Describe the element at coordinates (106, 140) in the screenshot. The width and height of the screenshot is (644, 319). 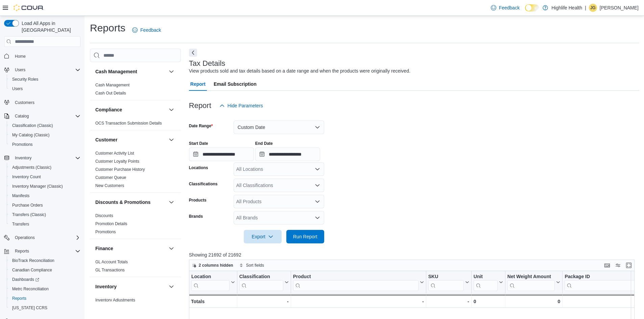
I see `h3: Customer` at that location.